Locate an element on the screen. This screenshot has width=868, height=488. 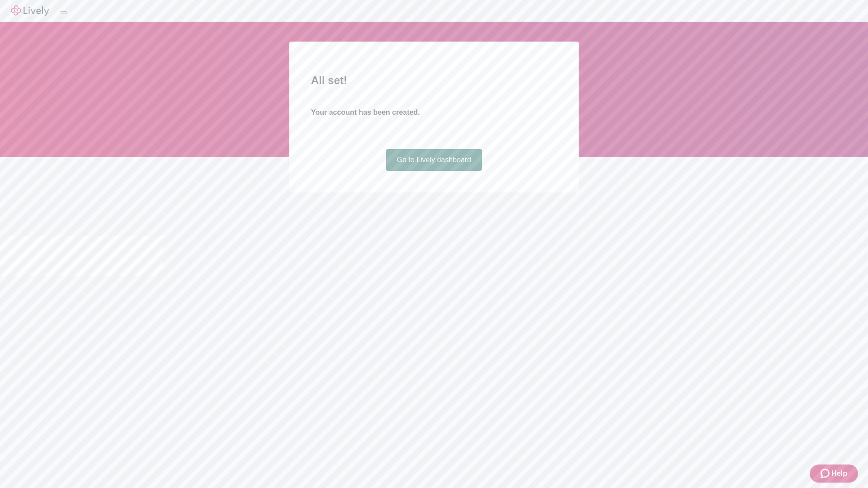
a: Go to Lively dashboard is located at coordinates (434, 160).